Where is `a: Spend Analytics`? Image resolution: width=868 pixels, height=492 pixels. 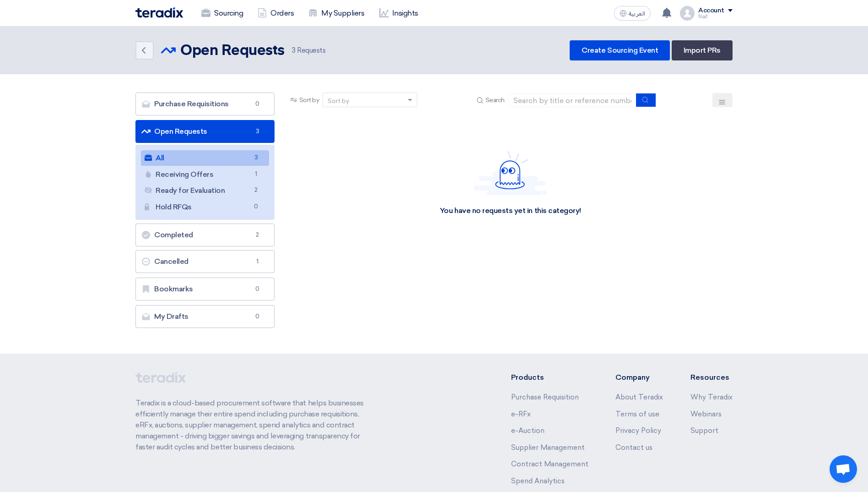
a: Spend Analytics is located at coordinates (538, 481).